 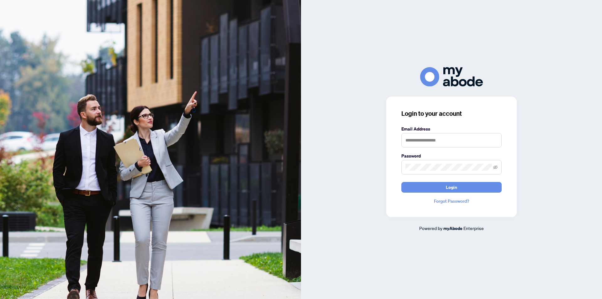 I want to click on a: myAbode, so click(x=453, y=228).